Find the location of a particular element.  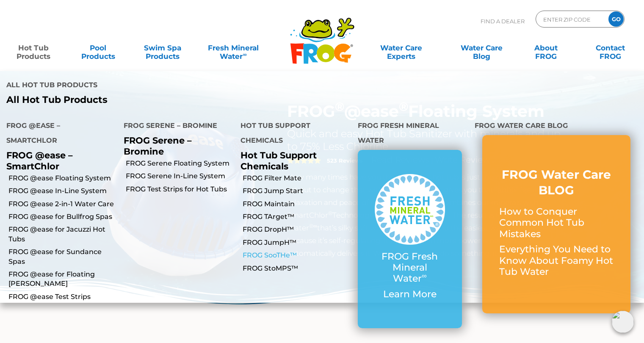

a: FROG @ease In-Line System is located at coordinates (63, 191).